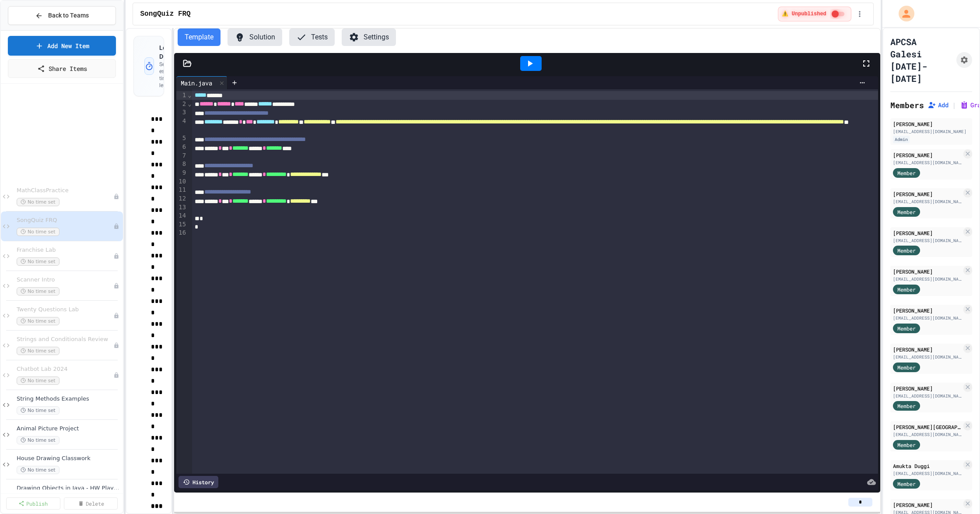 The width and height of the screenshot is (980, 514). I want to click on p: Set estimated time for this lesson, so click(175, 75).